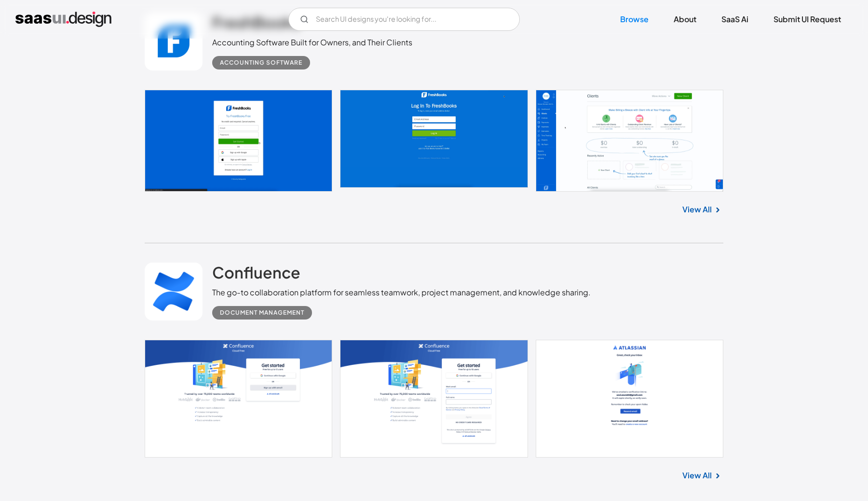 The image size is (868, 501). I want to click on h2: Confluence, so click(256, 272).